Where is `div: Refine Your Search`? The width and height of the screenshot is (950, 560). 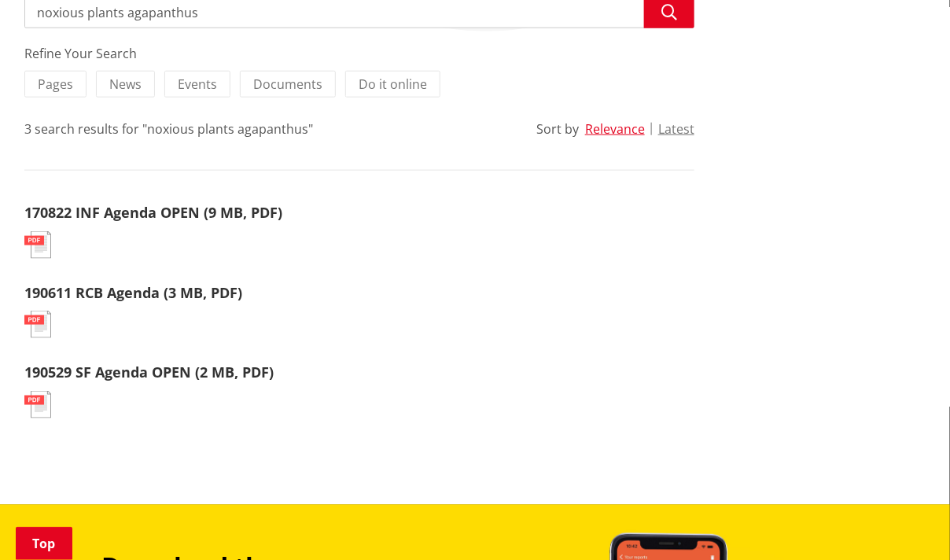 div: Refine Your Search is located at coordinates (359, 54).